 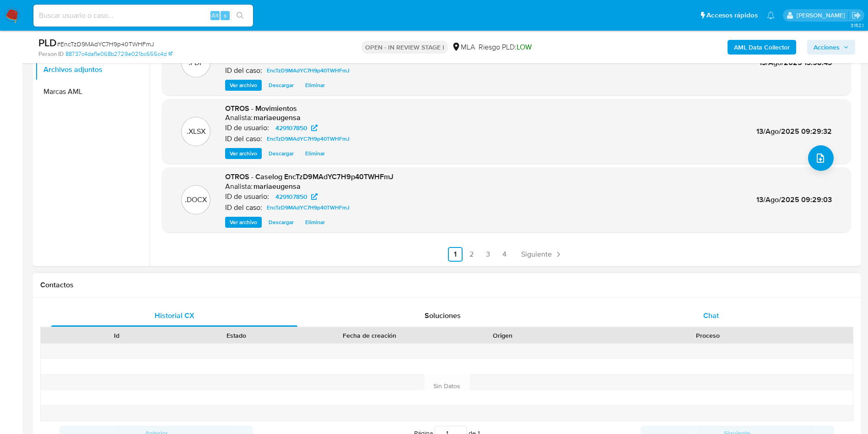 What do you see at coordinates (822, 15) in the screenshot?
I see `p: mariaeugenia.sanchez@mercadolibre.com` at bounding box center [822, 15].